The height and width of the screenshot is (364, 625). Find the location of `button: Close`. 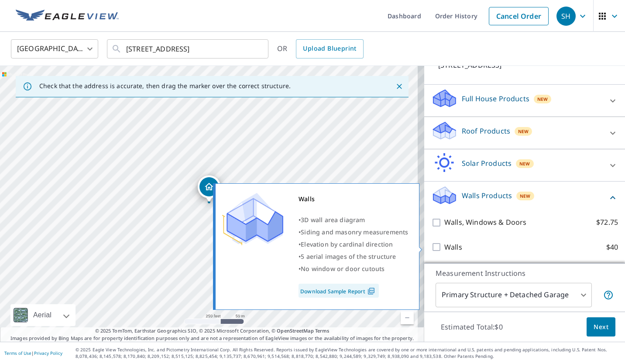

button: Close is located at coordinates (400, 87).